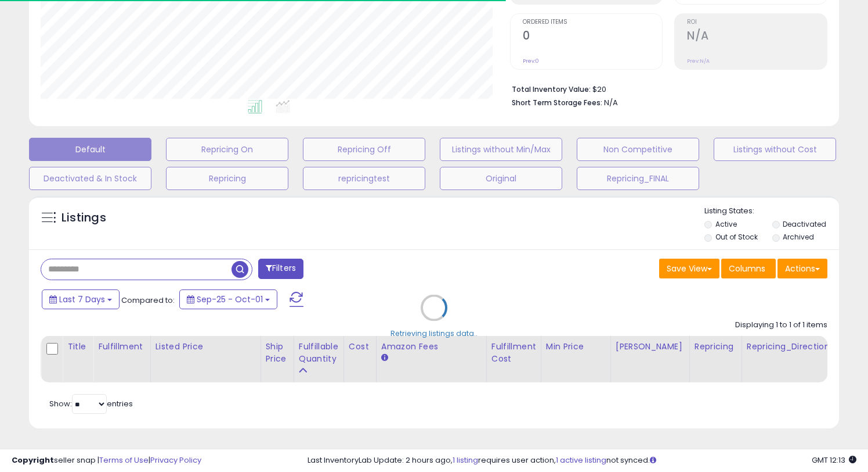 The width and height of the screenshot is (868, 472). Describe the element at coordinates (227, 150) in the screenshot. I see `button: Repricing On` at that location.